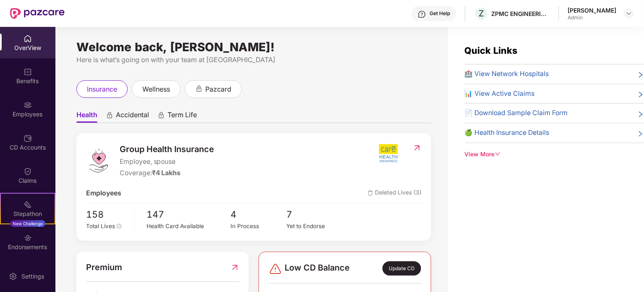  What do you see at coordinates (554, 154) in the screenshot?
I see `div: View More` at bounding box center [554, 154].